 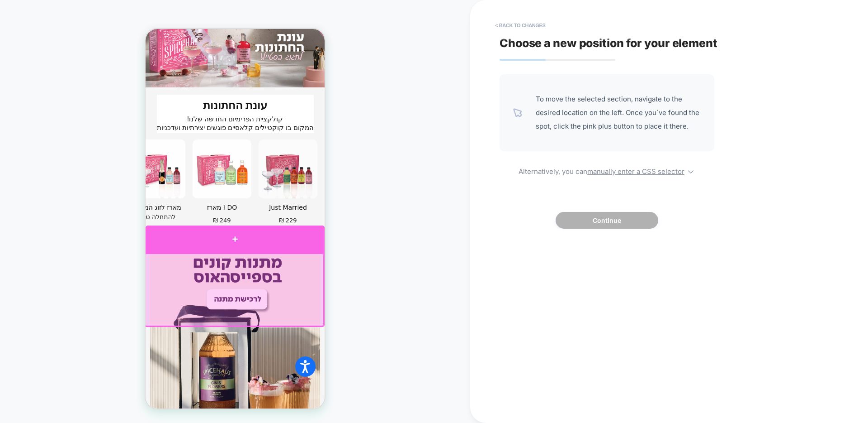 What do you see at coordinates (76, 140) in the screenshot?
I see `img: מארז I DO` at bounding box center [76, 140].